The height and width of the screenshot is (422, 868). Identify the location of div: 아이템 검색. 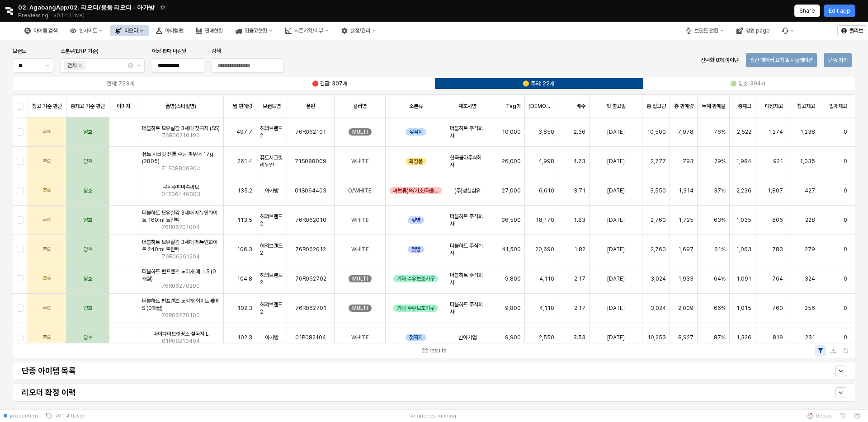
(45, 31).